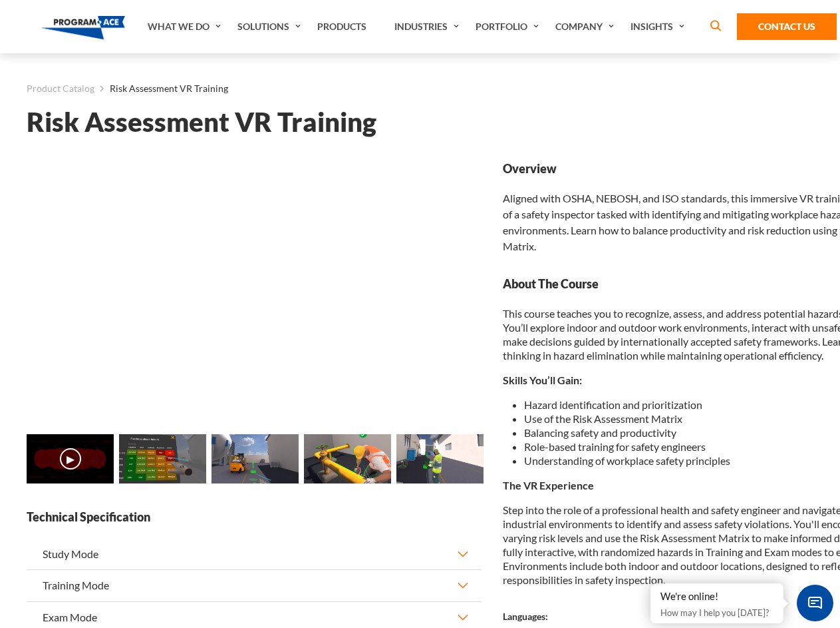  What do you see at coordinates (815, 603) in the screenshot?
I see `div: Chat Widget` at bounding box center [815, 603].